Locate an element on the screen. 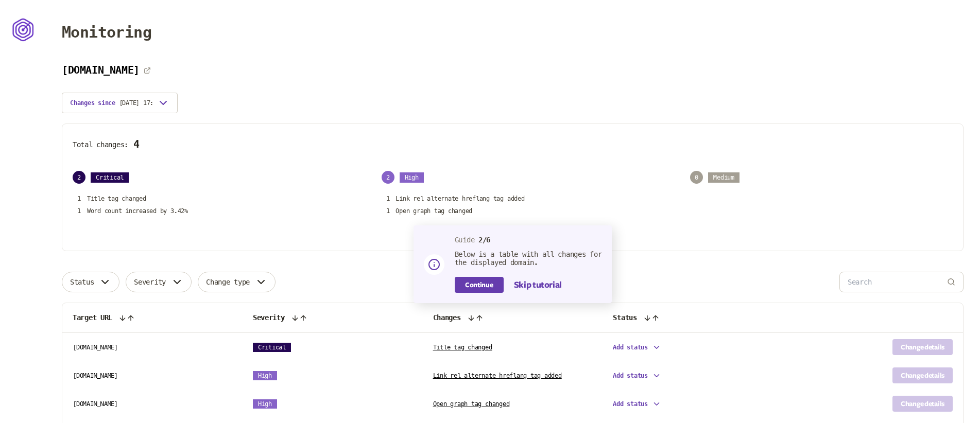 This screenshot has height=423, width=980. span: 0 is located at coordinates (696, 177).